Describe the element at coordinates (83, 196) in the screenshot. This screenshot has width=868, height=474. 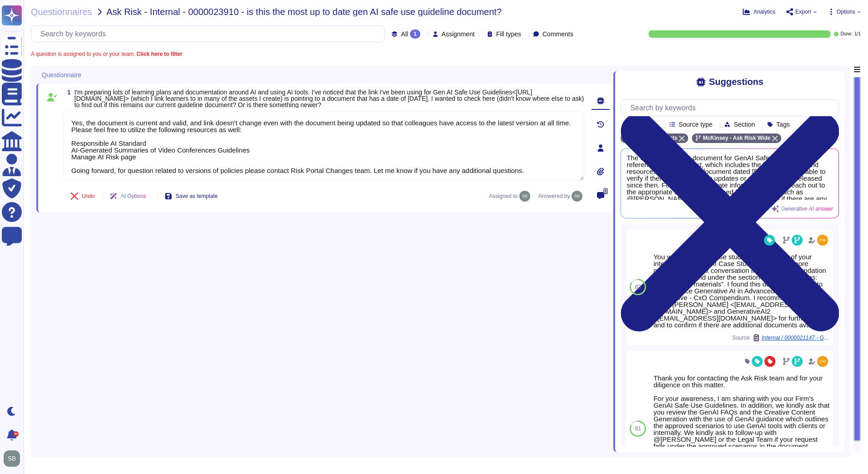
I see `button: Undo` at that location.